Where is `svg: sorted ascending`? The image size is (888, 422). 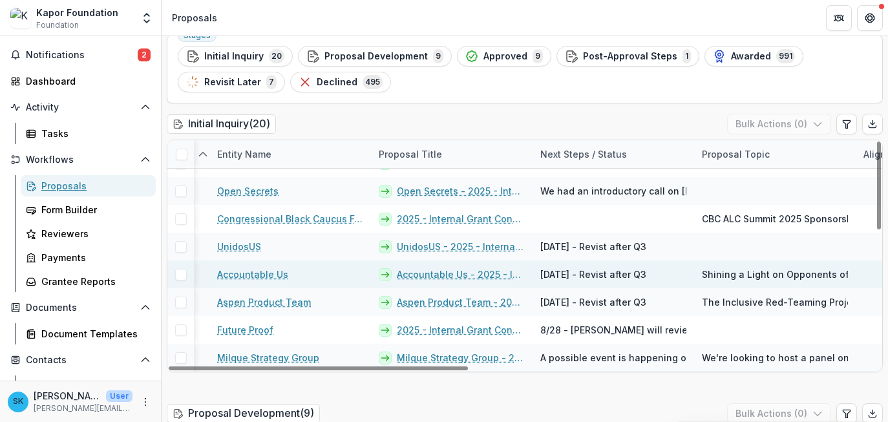
svg: sorted ascending is located at coordinates (203, 155).